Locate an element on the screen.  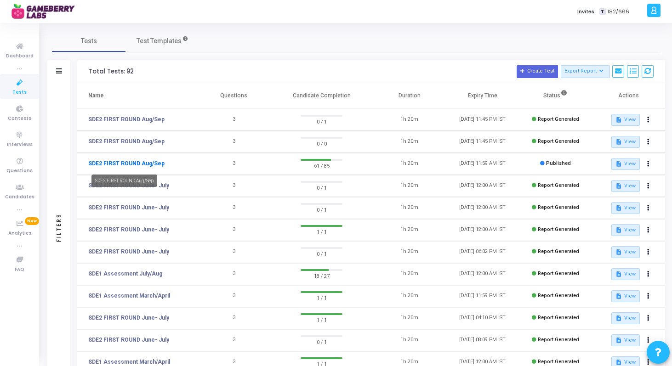
th: Status is located at coordinates (555, 96).